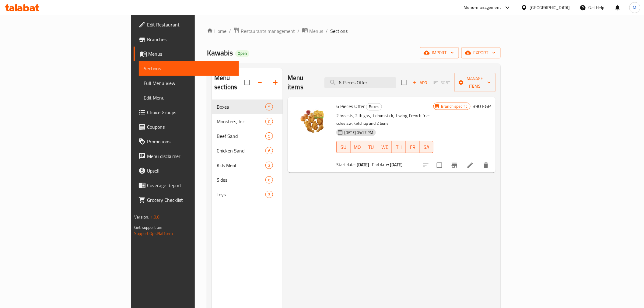 The height and width of the screenshot is (308, 644). Describe the element at coordinates (190, 200) in the screenshot. I see `span: Grocery Checklist` at that location.